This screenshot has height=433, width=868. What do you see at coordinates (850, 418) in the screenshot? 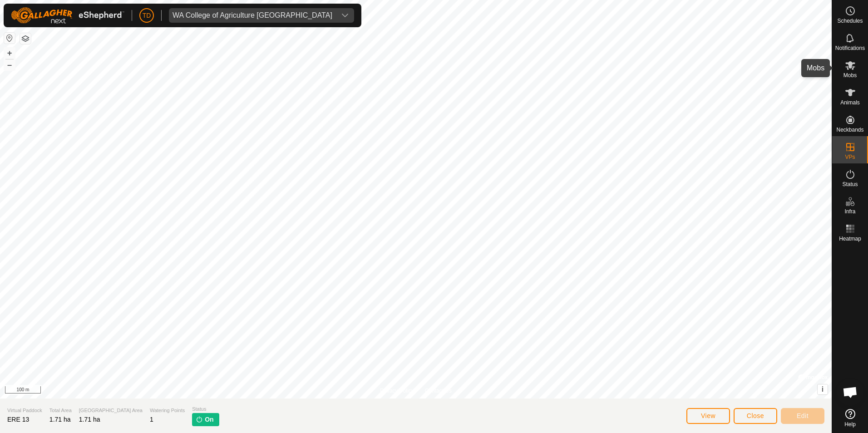
I see `a: Help` at bounding box center [850, 418].